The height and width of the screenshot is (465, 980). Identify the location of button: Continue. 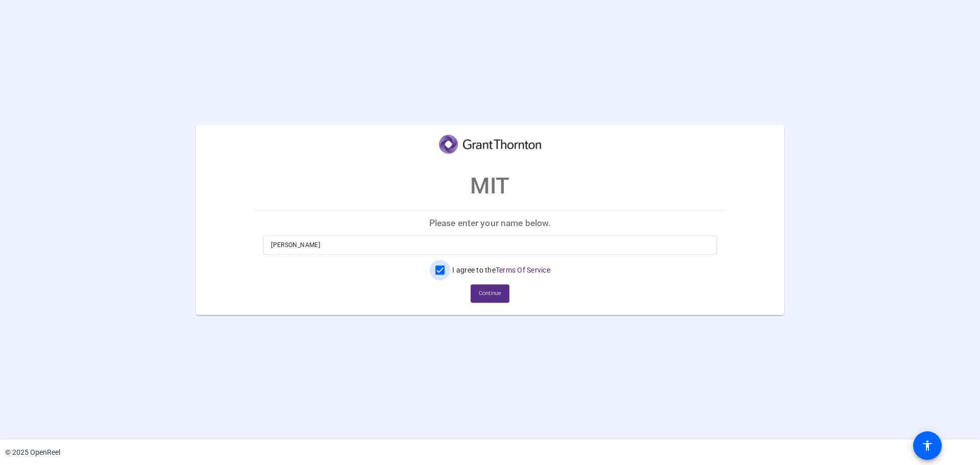
(490, 294).